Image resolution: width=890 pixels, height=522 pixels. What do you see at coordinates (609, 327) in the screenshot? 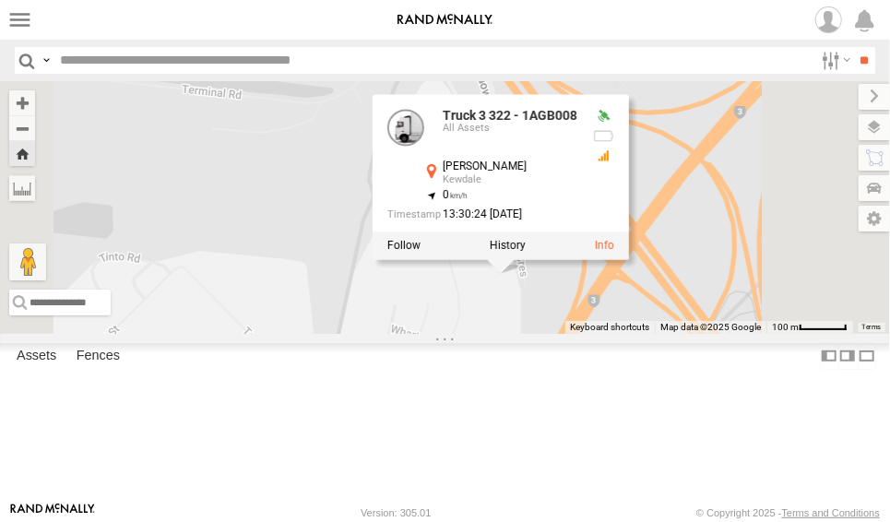
I see `button: Keyboard shortcuts` at bounding box center [609, 327].